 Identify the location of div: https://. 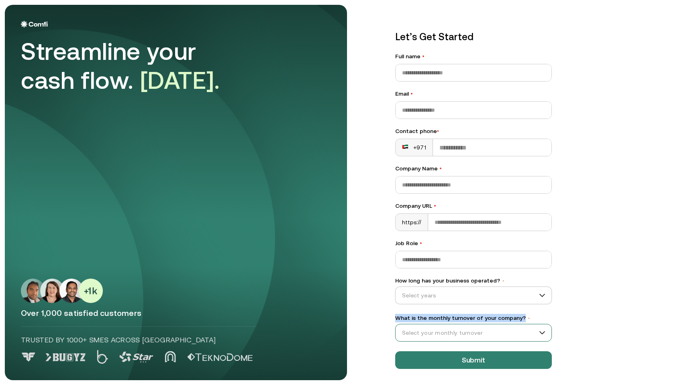
(412, 222).